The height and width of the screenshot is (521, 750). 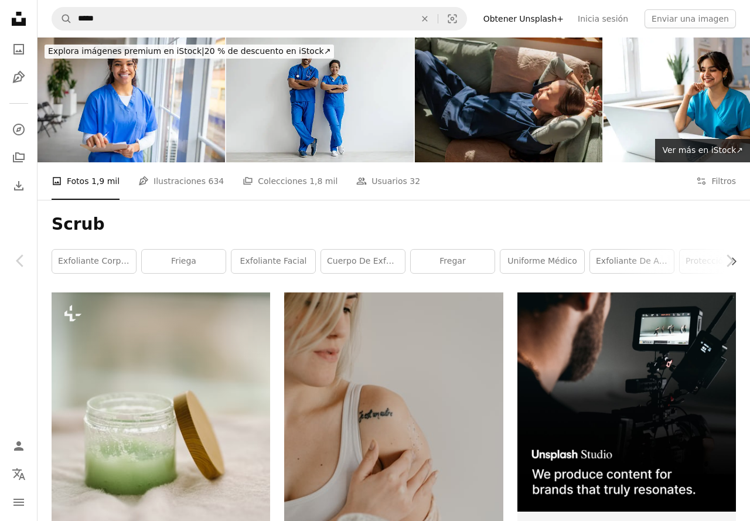 What do you see at coordinates (19, 186) in the screenshot?
I see `a: Historial de descargas` at bounding box center [19, 186].